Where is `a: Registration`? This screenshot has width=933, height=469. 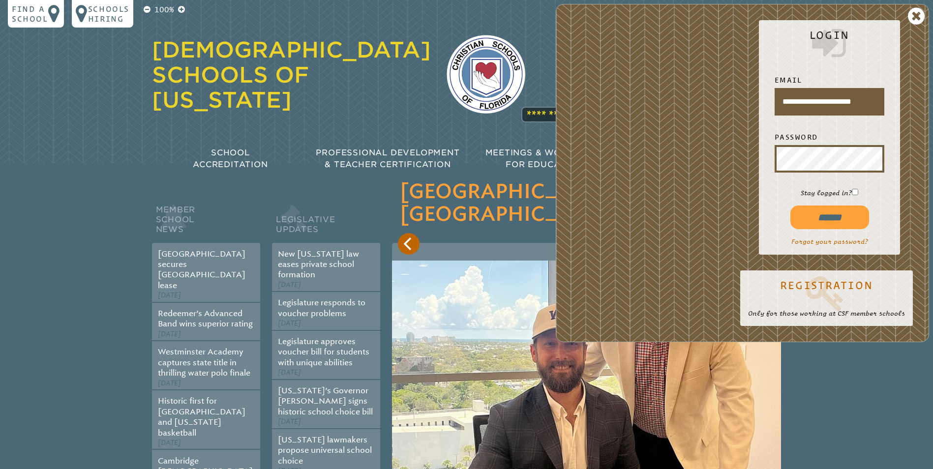
a: Registration is located at coordinates (827, 293).